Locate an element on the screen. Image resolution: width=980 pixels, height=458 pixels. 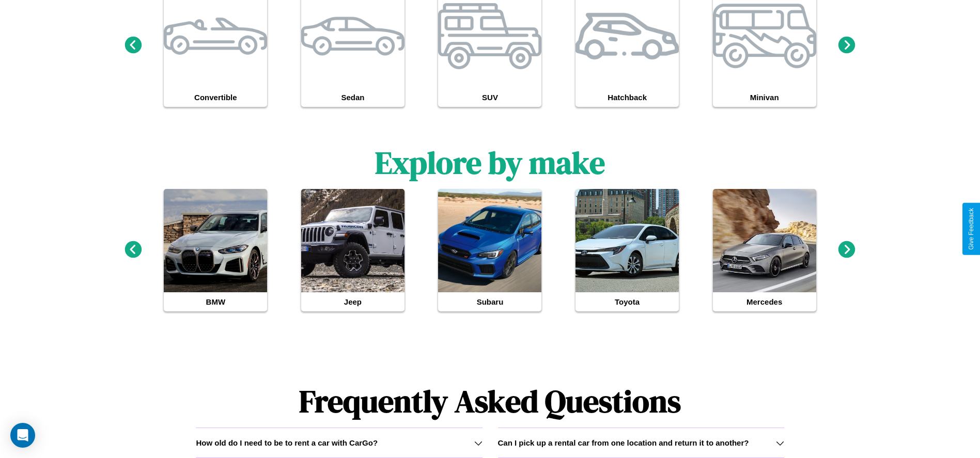
h4: Subaru is located at coordinates (490, 301).